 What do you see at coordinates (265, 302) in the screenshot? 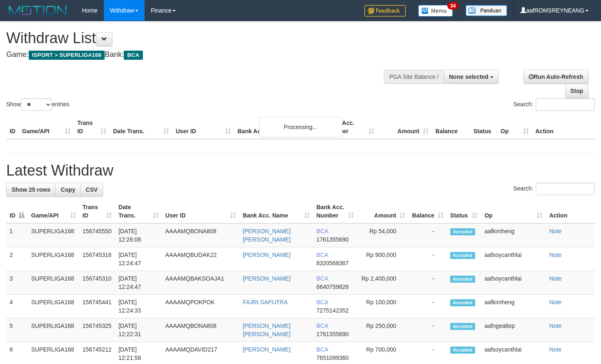
I see `a: FAJRI SAPUTRA` at bounding box center [265, 302].